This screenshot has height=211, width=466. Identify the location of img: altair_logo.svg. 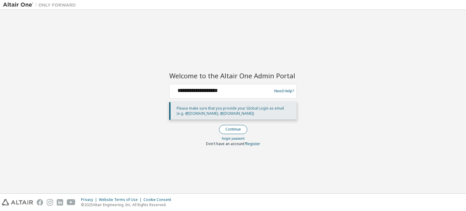
(17, 202).